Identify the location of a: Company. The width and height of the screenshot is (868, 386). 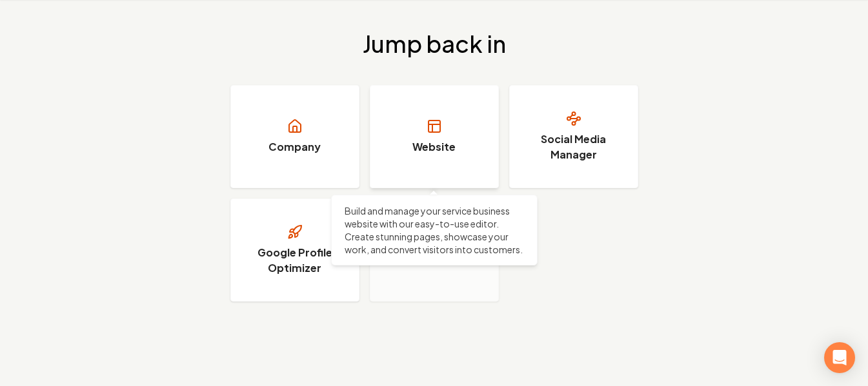
(295, 137).